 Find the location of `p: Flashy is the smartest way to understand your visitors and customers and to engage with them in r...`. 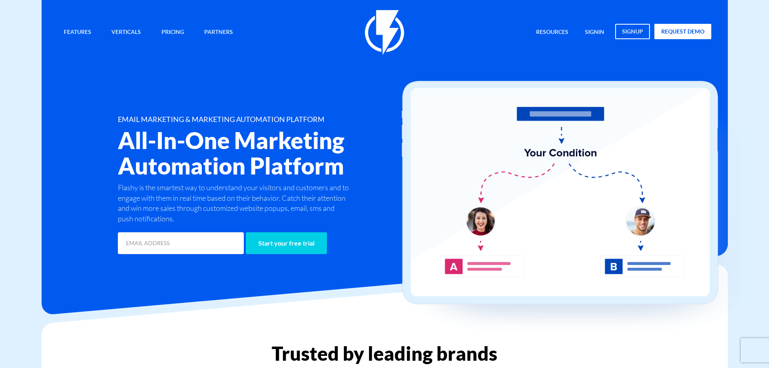

p: Flashy is the smartest way to understand your visitors and customers and to engage with them in r... is located at coordinates (234, 203).